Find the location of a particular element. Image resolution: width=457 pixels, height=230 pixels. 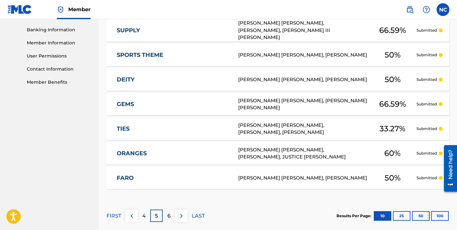

a: FARO is located at coordinates (173, 178).